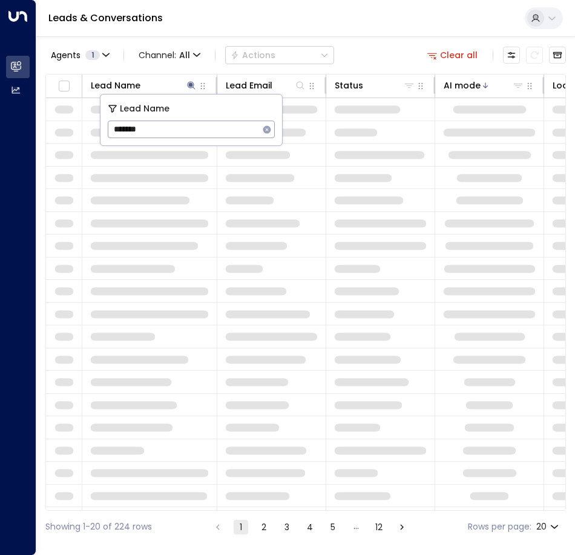 The height and width of the screenshot is (555, 575). Describe the element at coordinates (402, 527) in the screenshot. I see `button: Go to next page` at that location.